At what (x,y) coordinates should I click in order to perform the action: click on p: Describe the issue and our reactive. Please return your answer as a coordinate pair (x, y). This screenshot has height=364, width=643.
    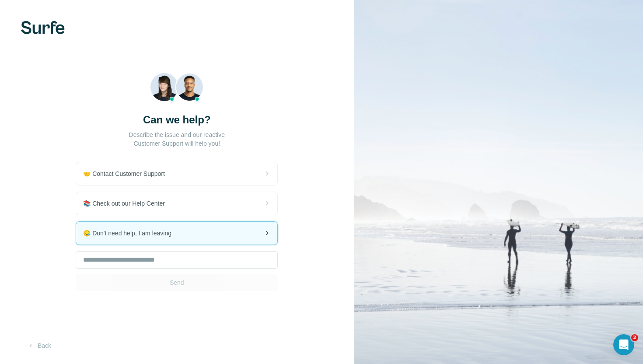
    Looking at the image, I should click on (177, 134).